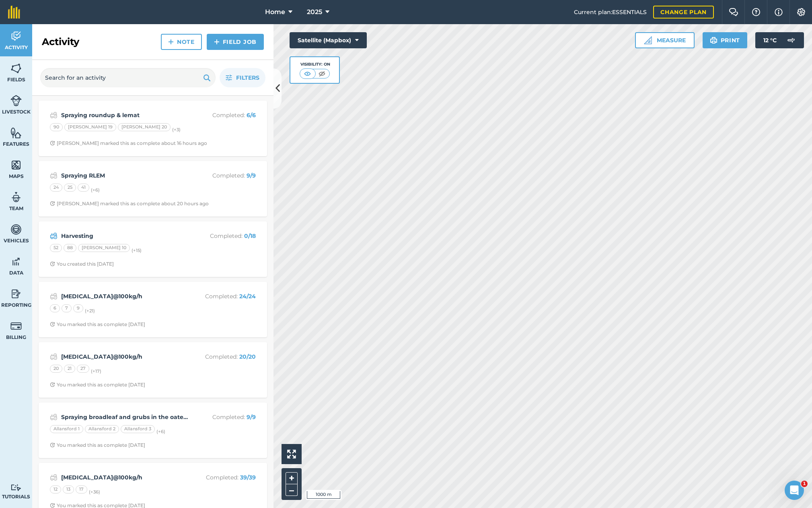 Image resolution: width=812 pixels, height=508 pixels. What do you see at coordinates (136, 250) in the screenshot?
I see `small: (+ 15 )` at bounding box center [136, 250].